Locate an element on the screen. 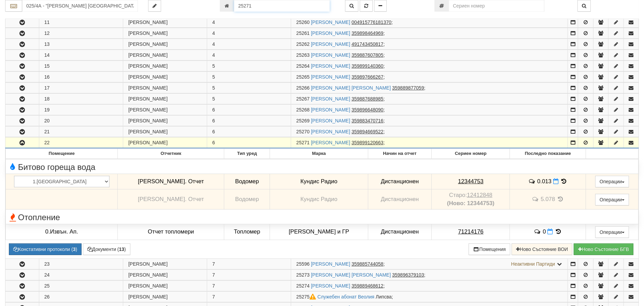 This screenshot has width=644, height=306. td: 20 is located at coordinates (81, 120).